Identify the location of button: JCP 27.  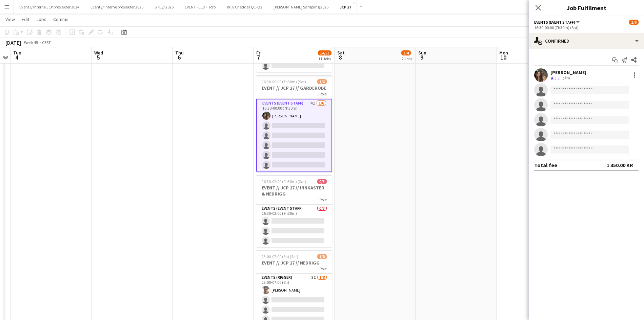
(345, 7).